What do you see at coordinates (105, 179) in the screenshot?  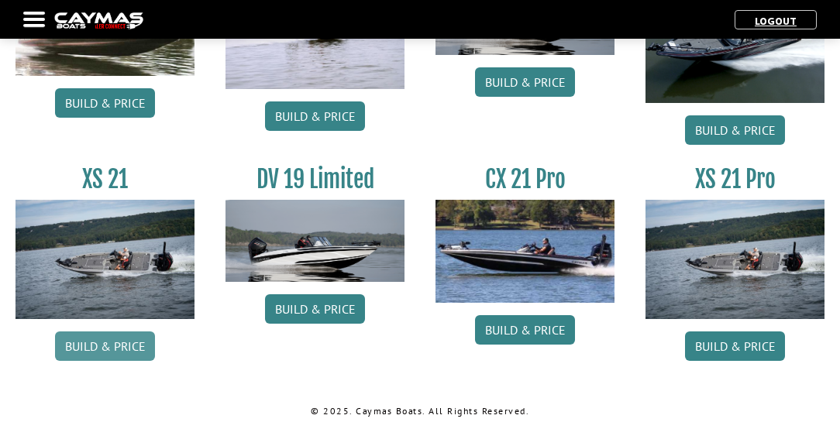 I see `h3: XS 21` at bounding box center [105, 179].